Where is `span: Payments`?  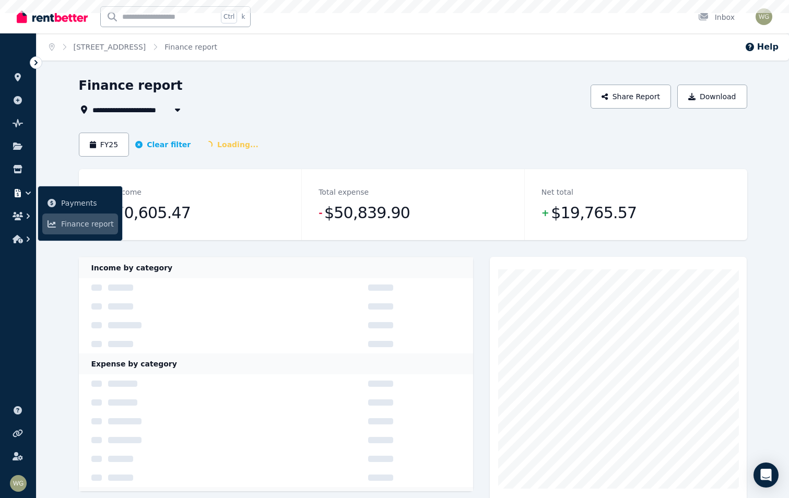 span: Payments is located at coordinates (87, 203).